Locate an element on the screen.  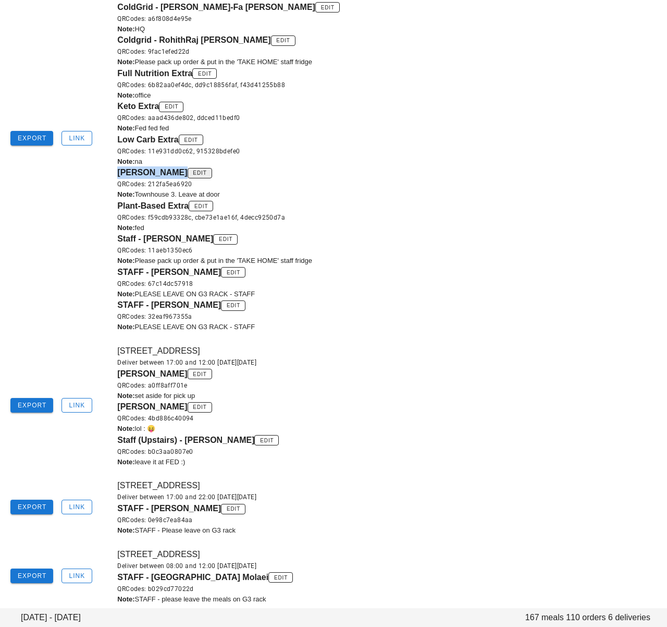
div: na is located at coordinates (389, 162).